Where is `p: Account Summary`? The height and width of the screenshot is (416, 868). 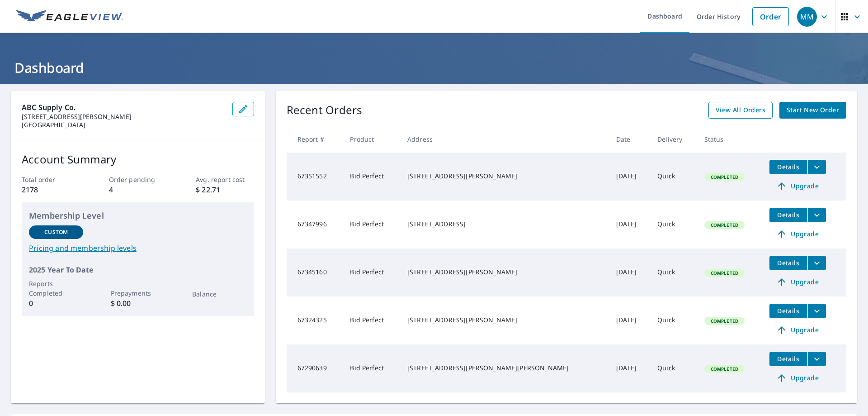
p: Account Summary is located at coordinates (138, 159).